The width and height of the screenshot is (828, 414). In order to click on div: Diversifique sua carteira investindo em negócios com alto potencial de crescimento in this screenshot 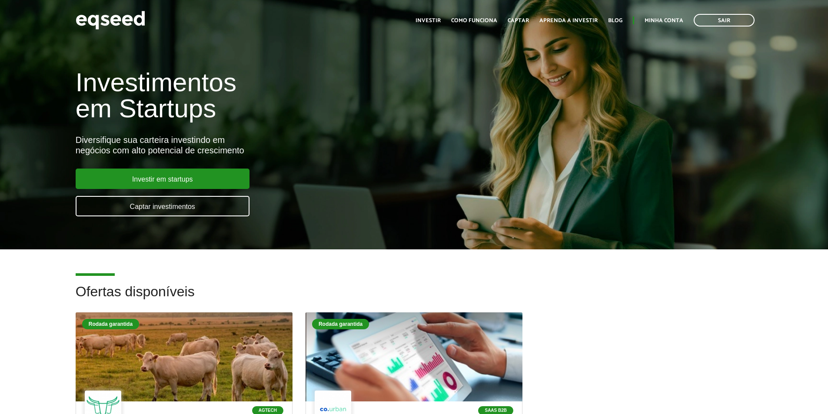, I will do `click(276, 145)`.